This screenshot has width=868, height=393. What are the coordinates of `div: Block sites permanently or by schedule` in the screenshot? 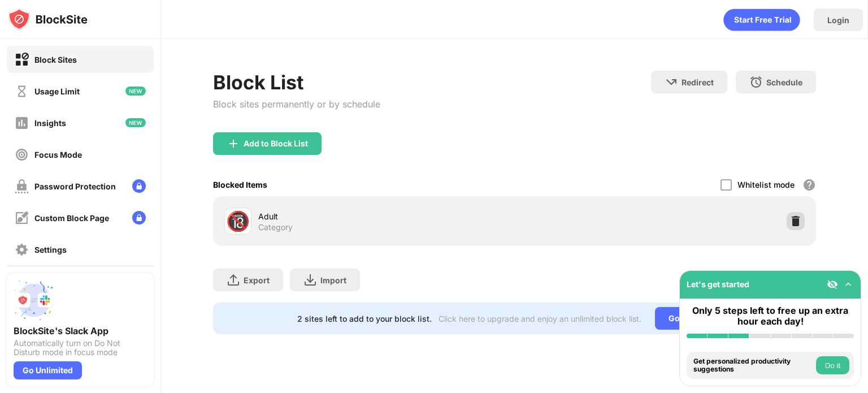 It's located at (297, 104).